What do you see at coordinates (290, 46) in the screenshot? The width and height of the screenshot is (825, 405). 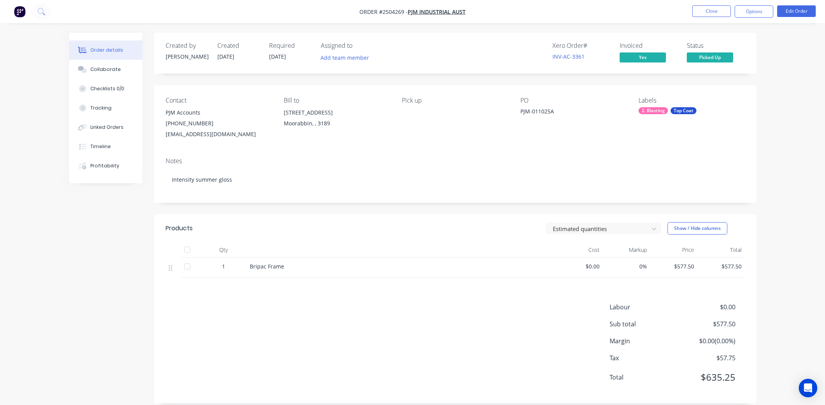 I see `div: Required` at bounding box center [290, 46].